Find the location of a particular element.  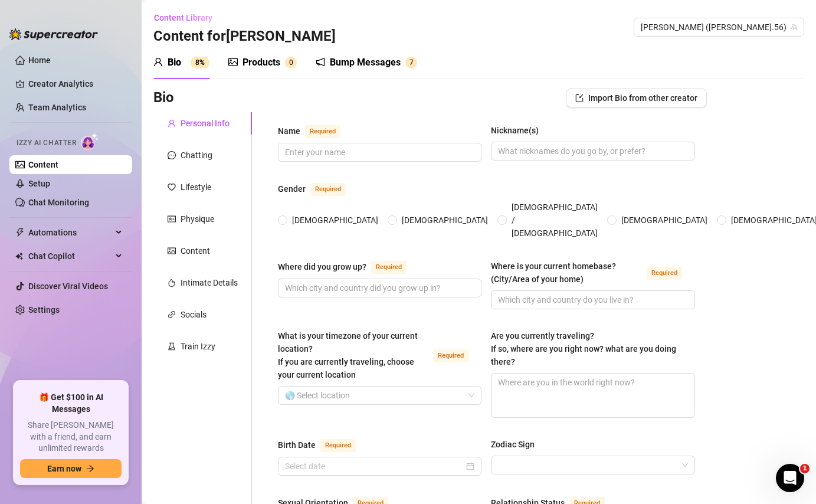

label: Where did you grow up? is located at coordinates (349, 267).